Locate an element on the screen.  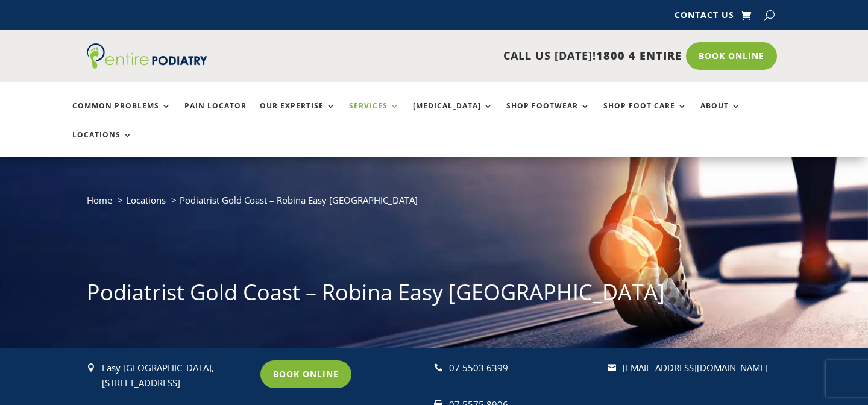
span: Home is located at coordinates (100, 200).